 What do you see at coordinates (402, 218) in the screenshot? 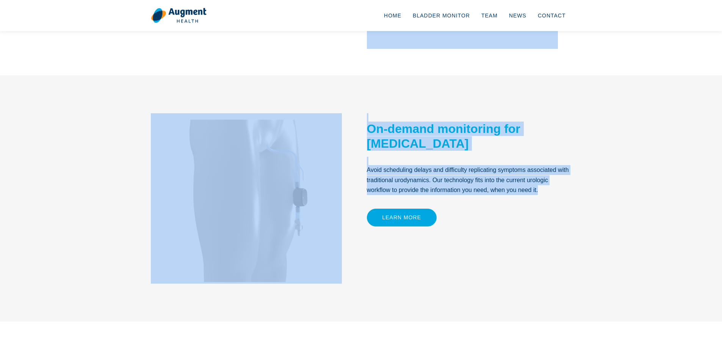
I see `a: Learn More` at bounding box center [402, 218].